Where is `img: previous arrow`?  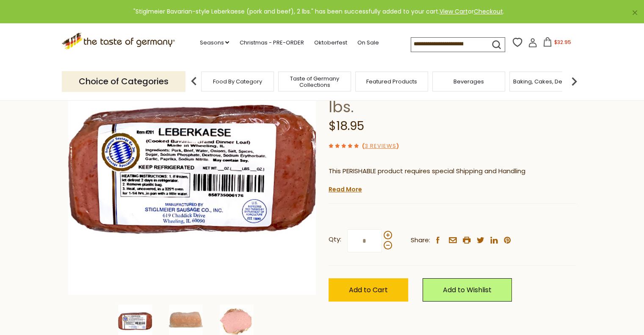 img: previous arrow is located at coordinates (194, 82).